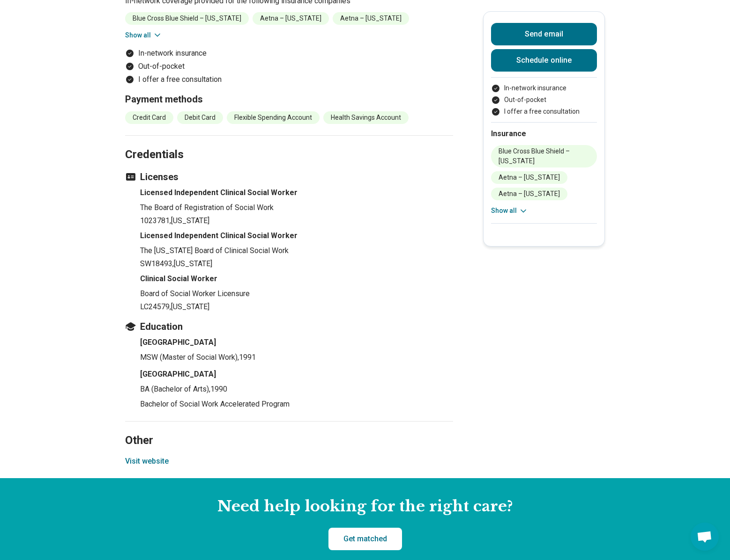  Describe the element at coordinates (296, 279) in the screenshot. I see `h4: Clinical Social Worker` at that location.